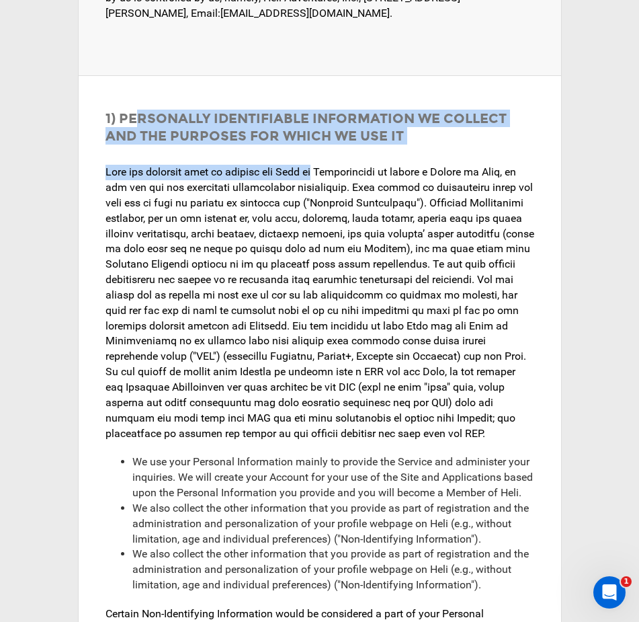  Describe the element at coordinates (320, 124) in the screenshot. I see `h2: 1) PERSONALLY IDENTIFIABLE INFORMATION WE COLLECT AND THE PURPOSES FOR WHICH WE USE IT` at that location.